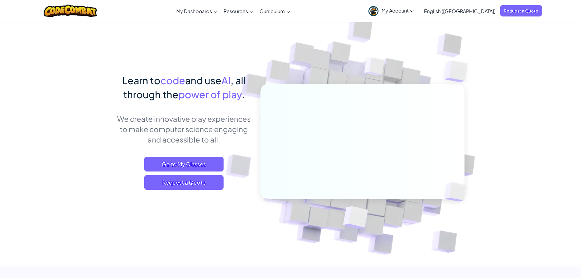  Describe the element at coordinates (398, 10) in the screenshot. I see `span: My Account` at that location.